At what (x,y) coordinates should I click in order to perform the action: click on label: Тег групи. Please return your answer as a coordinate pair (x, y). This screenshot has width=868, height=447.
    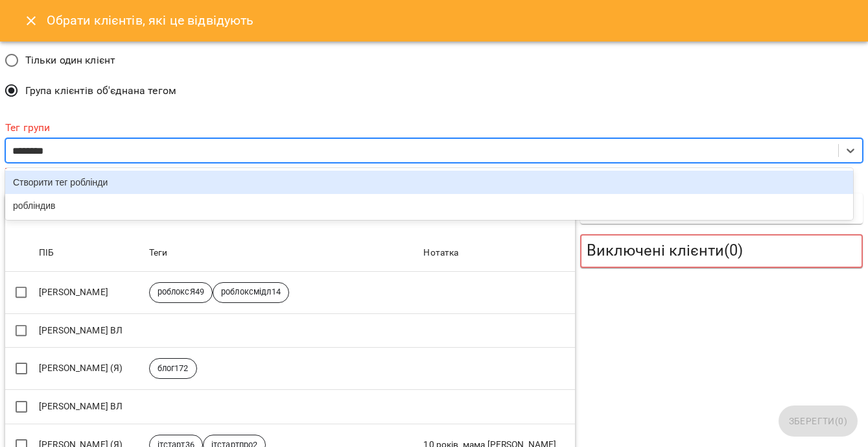
    Looking at the image, I should click on (434, 128).